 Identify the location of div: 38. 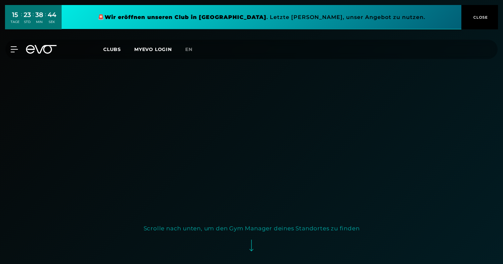
(39, 15).